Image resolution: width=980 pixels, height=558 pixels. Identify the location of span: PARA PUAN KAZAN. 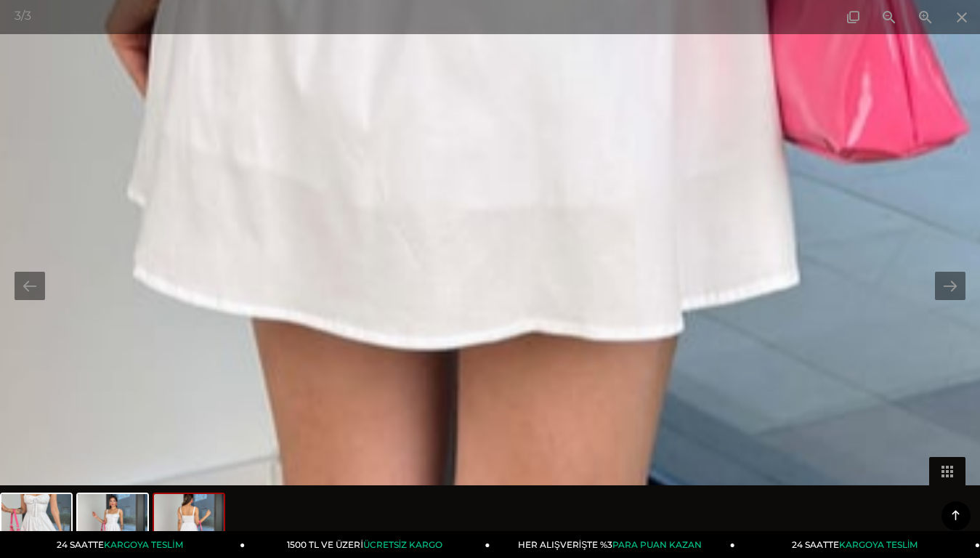
(657, 544).